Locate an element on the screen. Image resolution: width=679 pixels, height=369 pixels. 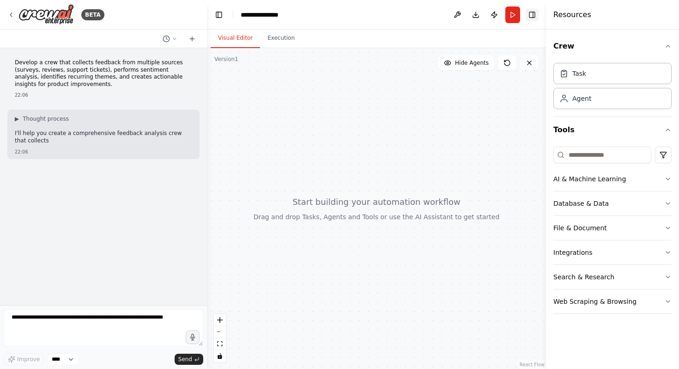
div: React Flow controls is located at coordinates (220, 338).